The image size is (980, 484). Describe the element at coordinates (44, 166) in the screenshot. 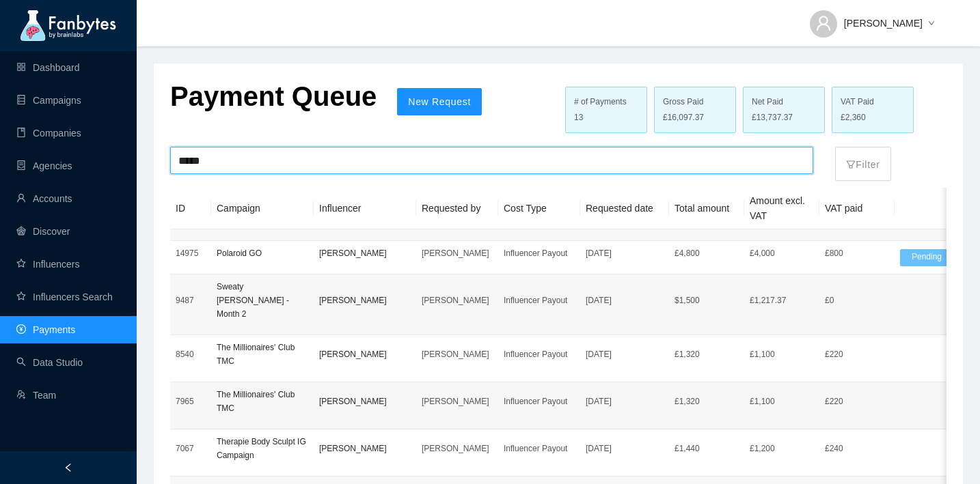

I see `a: containerAgencies` at that location.